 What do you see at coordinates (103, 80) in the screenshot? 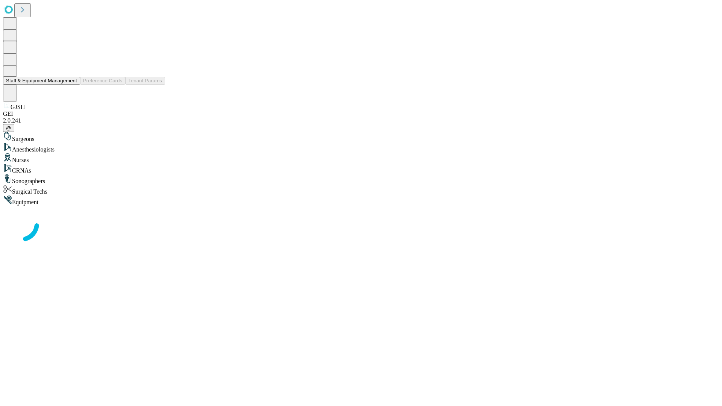
I see `button: Preference Cards` at bounding box center [103, 80].